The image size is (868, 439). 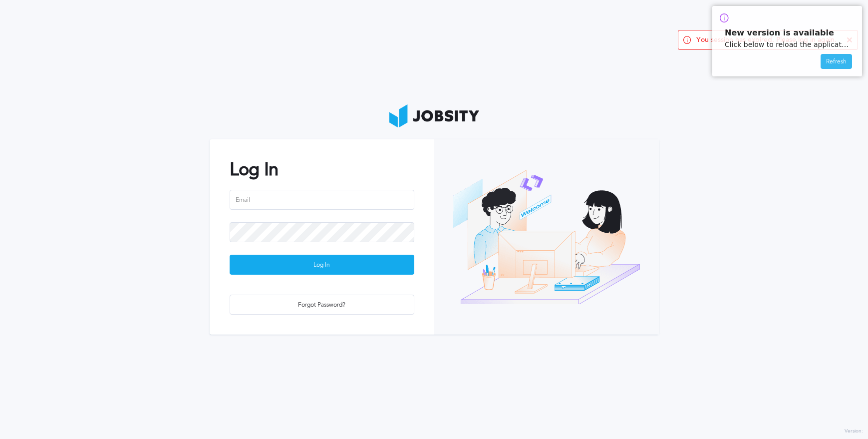 I want to click on button: Log In, so click(x=322, y=265).